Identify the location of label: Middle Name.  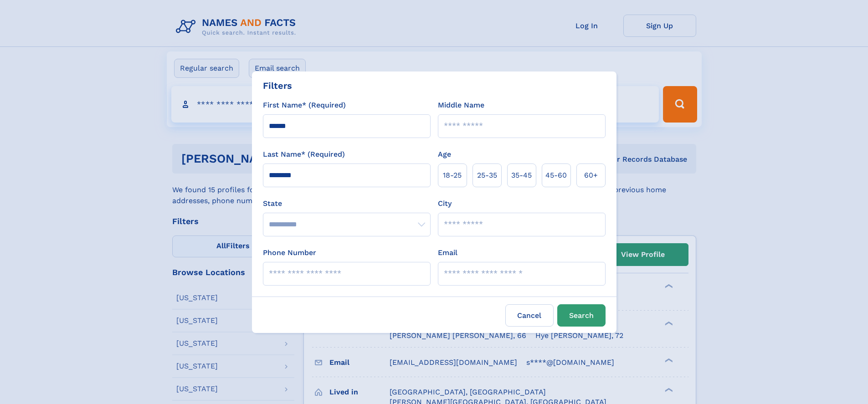
(462, 105).